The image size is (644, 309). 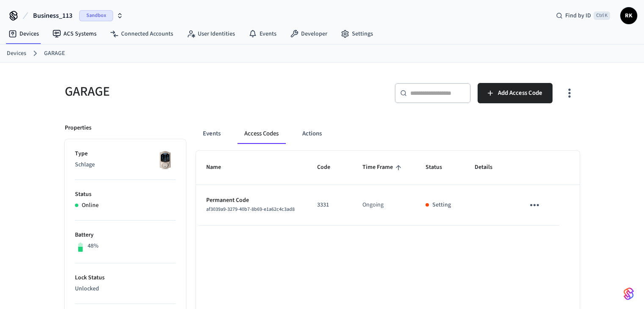 I want to click on a: Developer, so click(x=309, y=34).